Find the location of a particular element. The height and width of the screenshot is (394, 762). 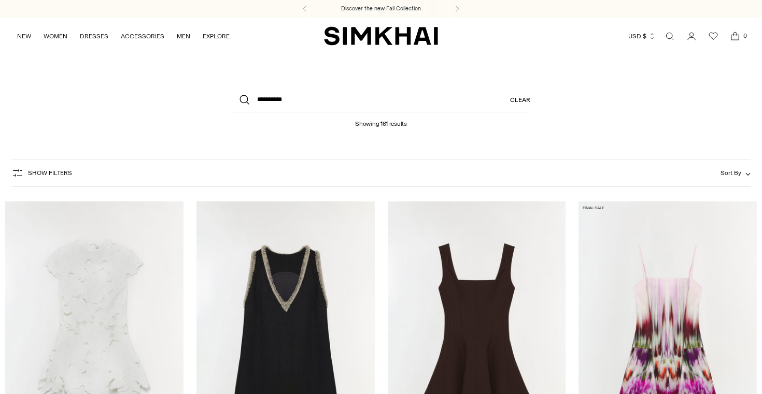

span: 0 is located at coordinates (745, 36).